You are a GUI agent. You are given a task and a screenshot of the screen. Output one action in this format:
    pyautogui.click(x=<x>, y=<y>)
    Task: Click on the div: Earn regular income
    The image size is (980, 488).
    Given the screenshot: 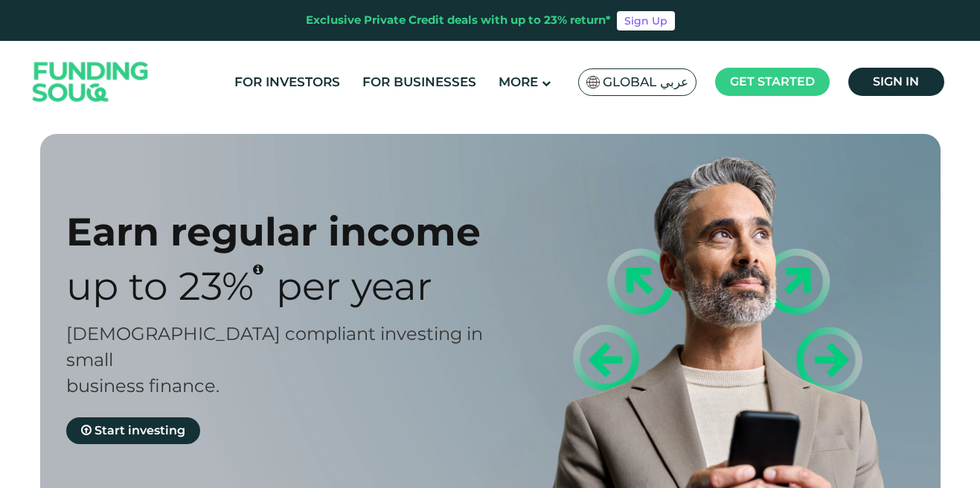 What is the action you would take?
    pyautogui.click(x=291, y=231)
    